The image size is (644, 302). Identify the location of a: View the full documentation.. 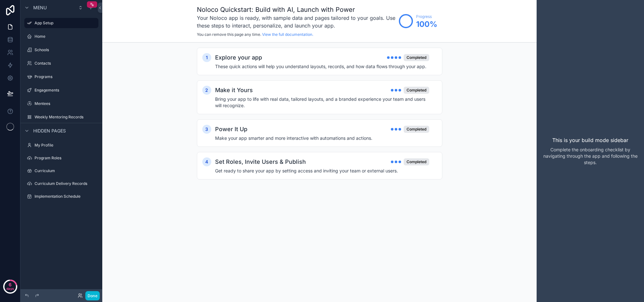
(287, 34).